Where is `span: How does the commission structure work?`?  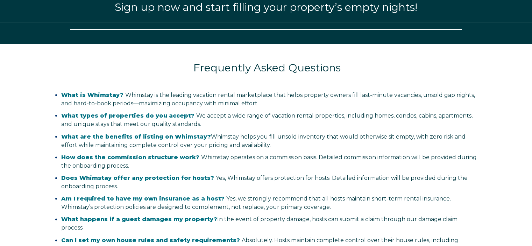 span: How does the commission structure work? is located at coordinates (130, 157).